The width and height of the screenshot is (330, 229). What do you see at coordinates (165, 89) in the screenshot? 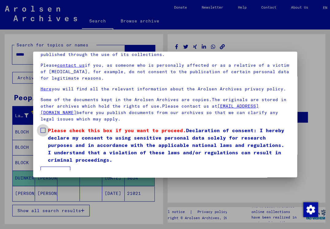
I see `p: you will find all the relevant information about the Arolsen Archives privacy policy.` at bounding box center [165, 89].